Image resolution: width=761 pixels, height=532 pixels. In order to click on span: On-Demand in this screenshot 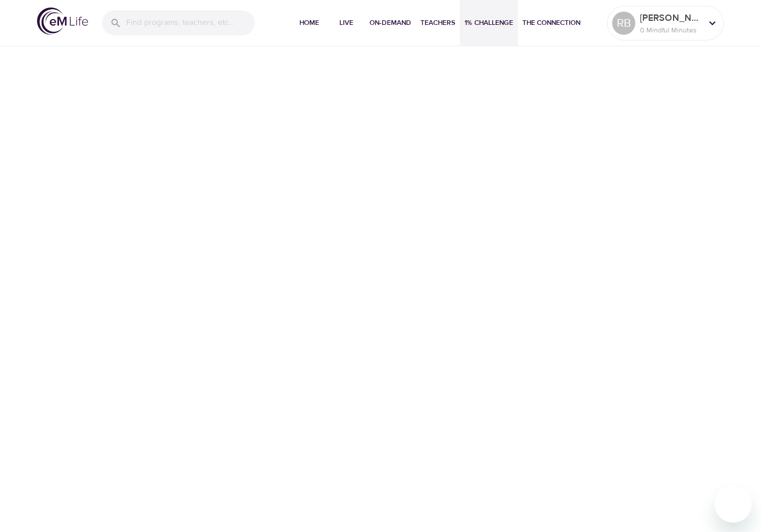, I will do `click(390, 23)`.